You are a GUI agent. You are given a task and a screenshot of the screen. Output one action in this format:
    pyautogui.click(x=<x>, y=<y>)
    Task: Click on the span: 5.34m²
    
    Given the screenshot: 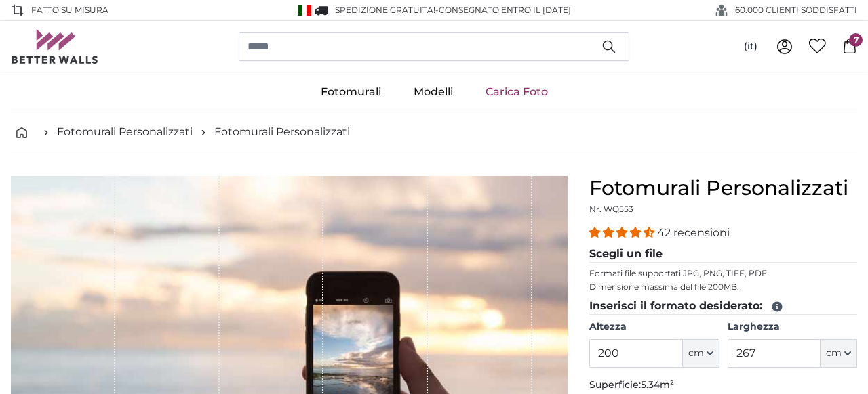 What is the action you would take?
    pyautogui.click(x=657, y=385)
    